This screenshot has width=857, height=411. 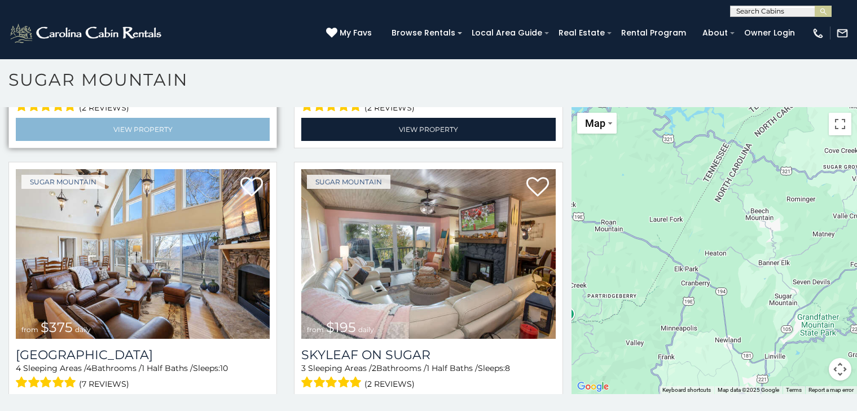 What do you see at coordinates (304, 369) in the screenshot?
I see `span: 3` at bounding box center [304, 369].